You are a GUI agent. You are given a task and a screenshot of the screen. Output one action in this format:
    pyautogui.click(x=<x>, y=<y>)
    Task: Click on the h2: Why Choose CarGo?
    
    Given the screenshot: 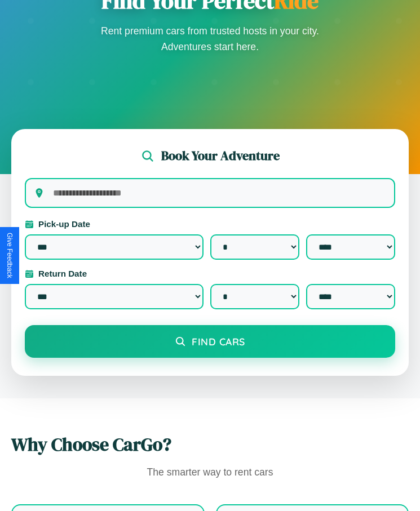 What is the action you would take?
    pyautogui.click(x=209, y=444)
    